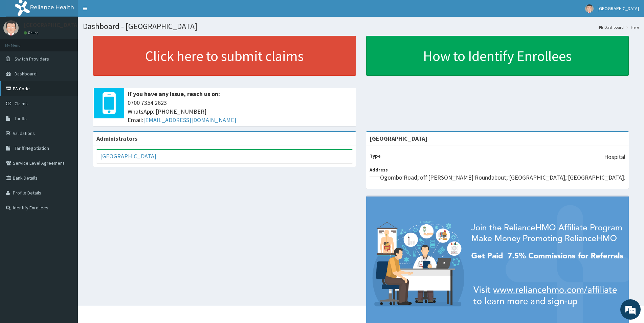  I want to click on b: Type, so click(375, 156).